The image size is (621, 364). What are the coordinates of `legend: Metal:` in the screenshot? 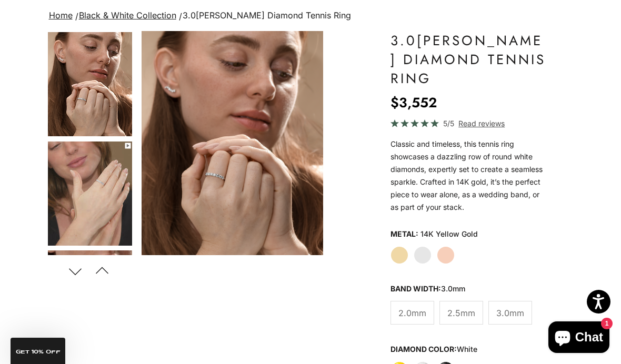 It's located at (404, 234).